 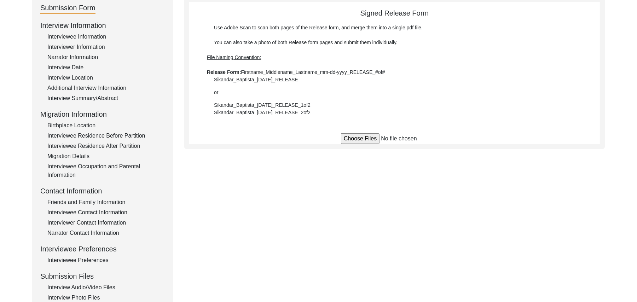 I want to click on div: Interview Location, so click(x=106, y=78).